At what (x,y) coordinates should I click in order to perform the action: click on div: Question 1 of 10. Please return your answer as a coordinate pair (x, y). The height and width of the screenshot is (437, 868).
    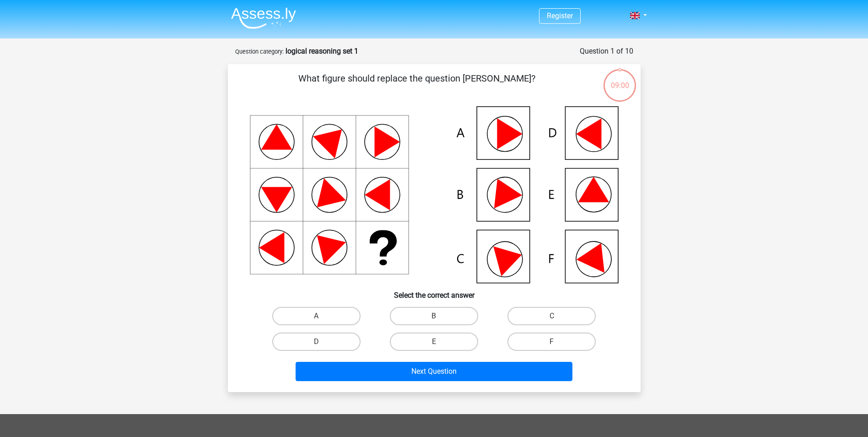
    Looking at the image, I should click on (606, 51).